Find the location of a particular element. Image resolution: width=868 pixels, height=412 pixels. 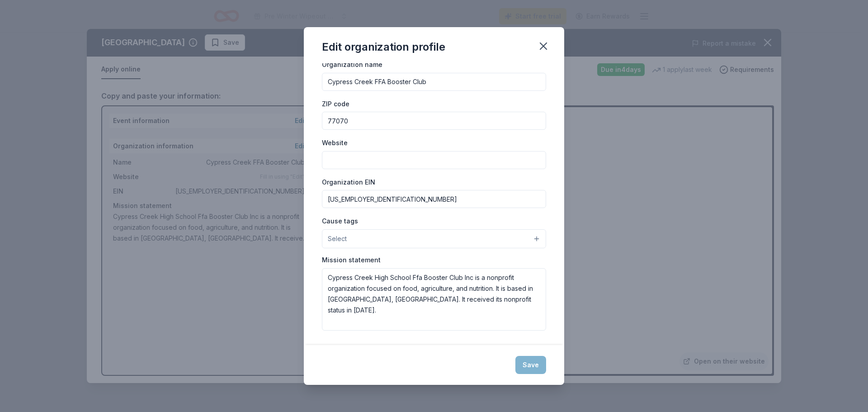

input: 12-3456789 is located at coordinates (434, 199).